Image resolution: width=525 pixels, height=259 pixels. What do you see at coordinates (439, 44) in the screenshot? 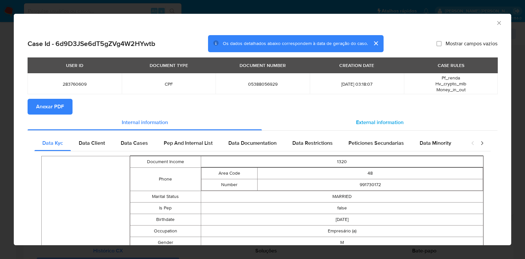
I see `input: Mostrar campos vazios` at bounding box center [439, 44].